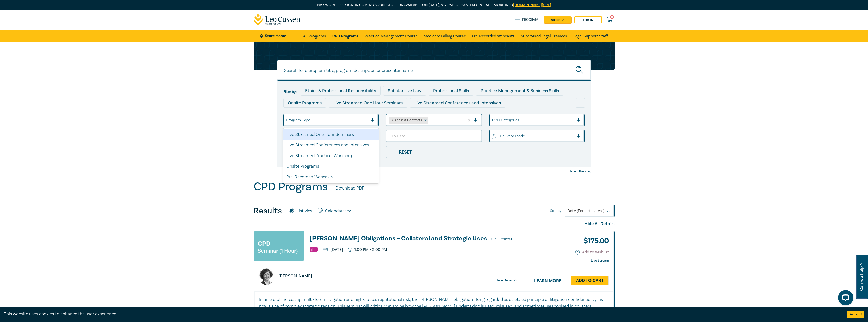 The height and width of the screenshot is (322, 868). Describe the element at coordinates (425, 120) in the screenshot. I see `div: Remove Business & Contracts` at that location.